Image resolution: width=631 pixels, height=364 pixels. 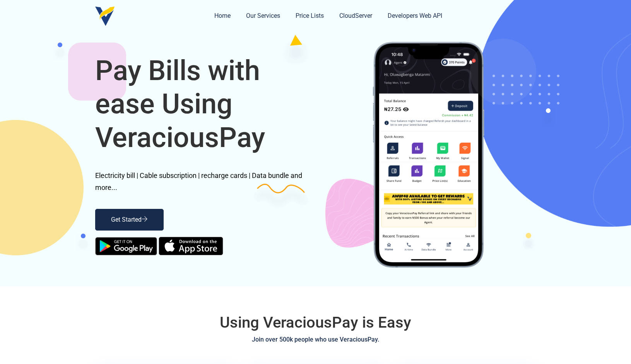 What do you see at coordinates (105, 16) in the screenshot?
I see `img: logo` at bounding box center [105, 16].